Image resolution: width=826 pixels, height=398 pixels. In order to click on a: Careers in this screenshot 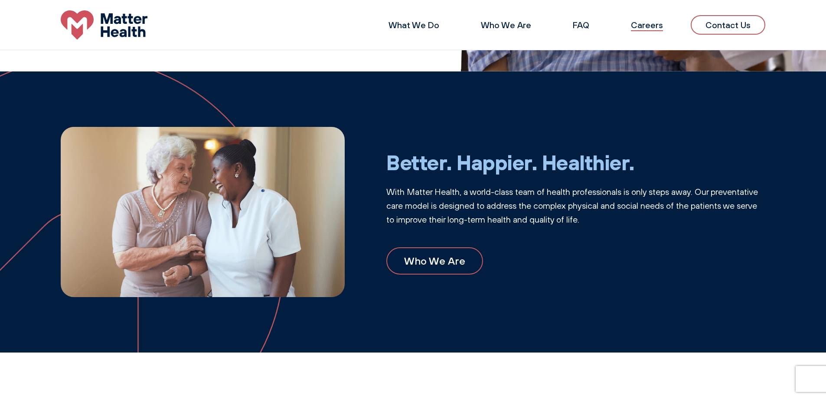, I will do `click(647, 25)`.